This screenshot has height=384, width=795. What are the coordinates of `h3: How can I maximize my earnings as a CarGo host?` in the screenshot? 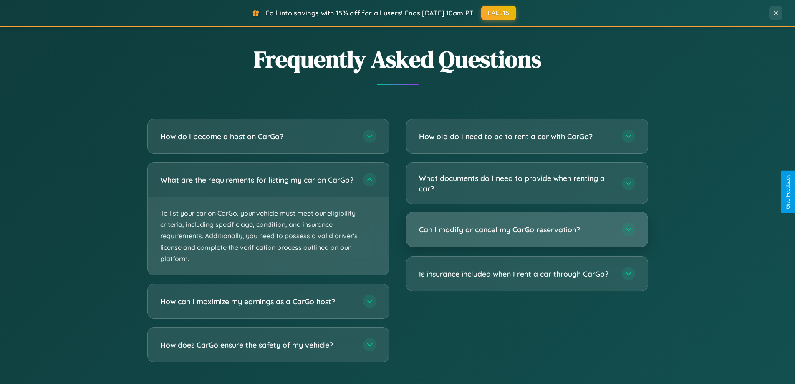 It's located at (258, 301).